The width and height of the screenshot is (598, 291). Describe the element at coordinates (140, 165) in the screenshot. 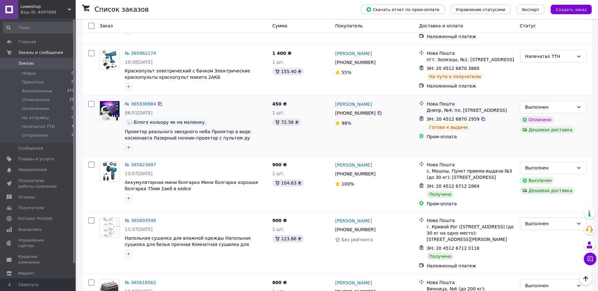

I see `a: № 365823697` at that location.